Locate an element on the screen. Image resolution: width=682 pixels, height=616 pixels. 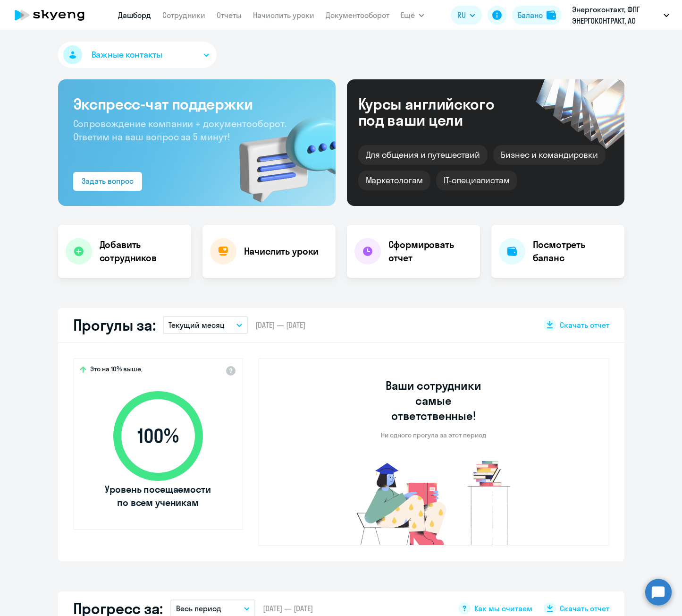
button: Энергоконтакт, ФПГ ЭНЕРГОКОНТРАКТ, АО is located at coordinates (621, 15).